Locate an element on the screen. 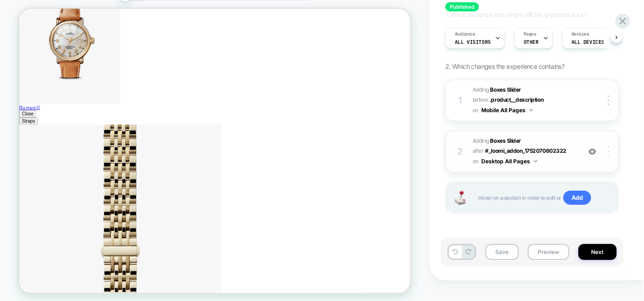 This screenshot has height=301, width=644. span: 2. Which changes the experience contains? is located at coordinates (505, 66).